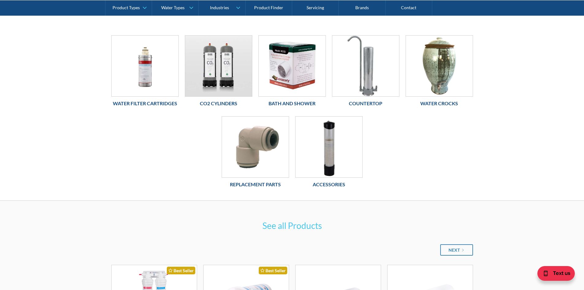  Describe the element at coordinates (173, 7) in the screenshot. I see `div: Water Types` at that location.